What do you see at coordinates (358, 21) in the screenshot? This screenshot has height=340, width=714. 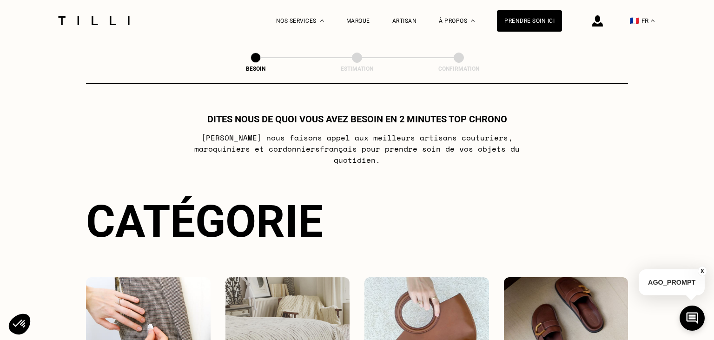 I see `a: Marque` at bounding box center [358, 21].